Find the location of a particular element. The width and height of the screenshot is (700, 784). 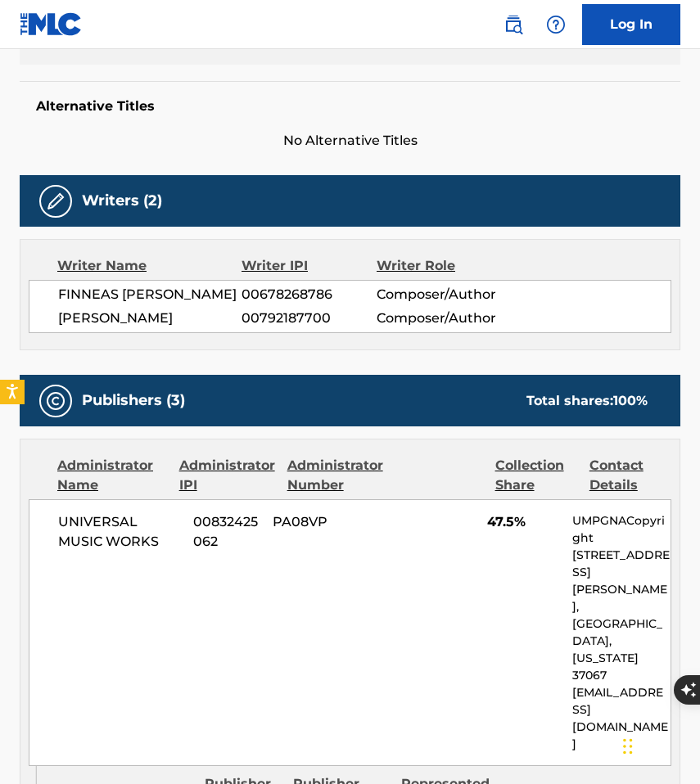

h5: Alternative Titles is located at coordinates (350, 107).